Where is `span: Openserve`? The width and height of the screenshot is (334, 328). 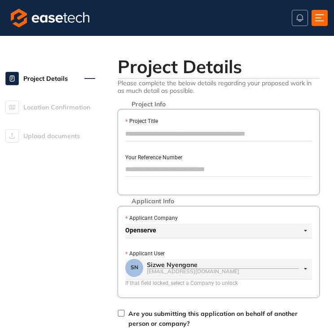
span: Openserve is located at coordinates (216, 231).